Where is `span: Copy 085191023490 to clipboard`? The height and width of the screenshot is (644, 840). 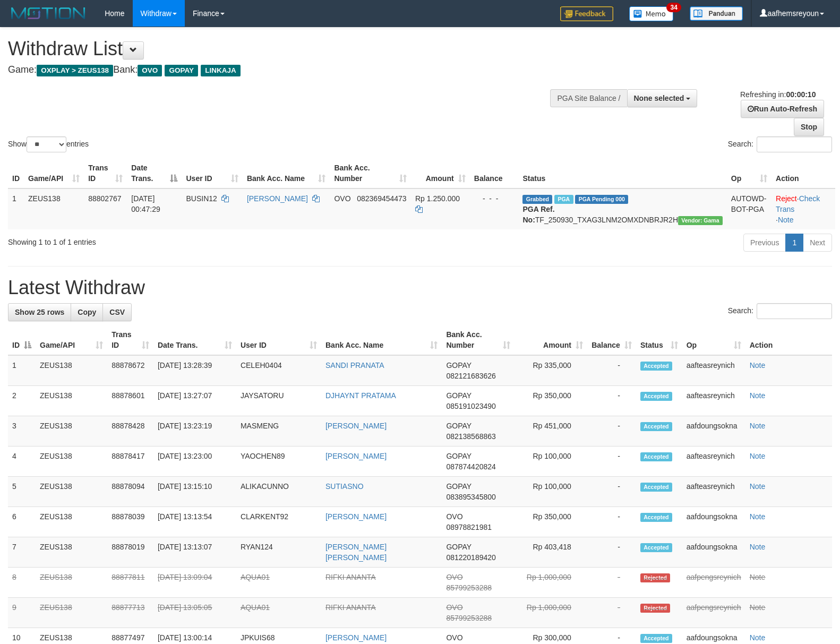
span: Copy 085191023490 to clipboard is located at coordinates (471, 407).